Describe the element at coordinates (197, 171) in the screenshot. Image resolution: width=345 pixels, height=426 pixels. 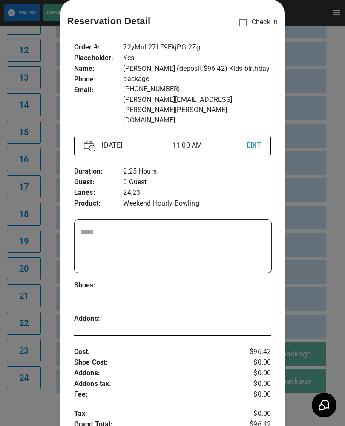
I see `p: 2.25 Hours` at that location.